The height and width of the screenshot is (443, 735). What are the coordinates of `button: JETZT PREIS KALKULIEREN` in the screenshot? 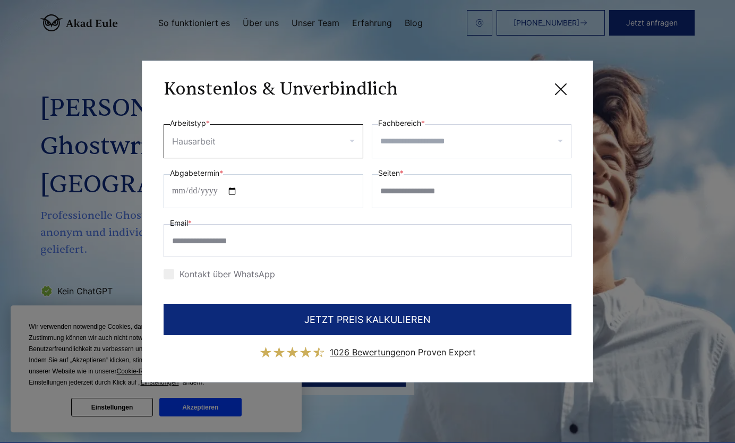 It's located at (367, 319).